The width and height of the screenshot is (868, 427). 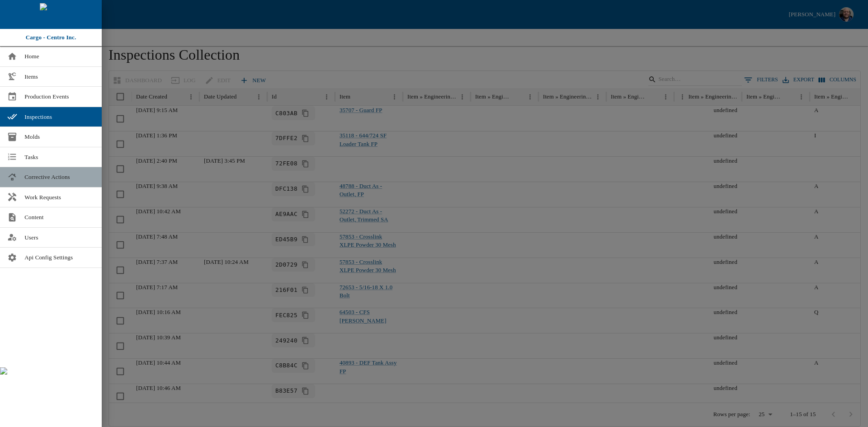 What do you see at coordinates (51, 38) in the screenshot?
I see `p: Cargo - Centro Inc.` at bounding box center [51, 38].